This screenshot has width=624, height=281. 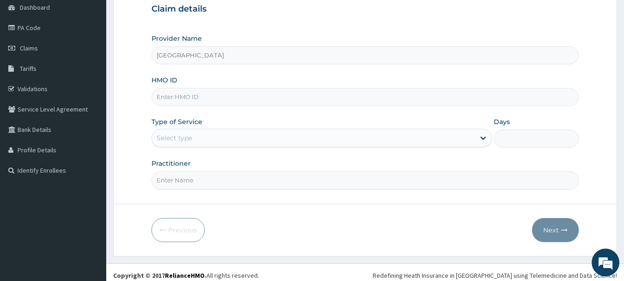 I want to click on span: Dashboard, so click(x=35, y=7).